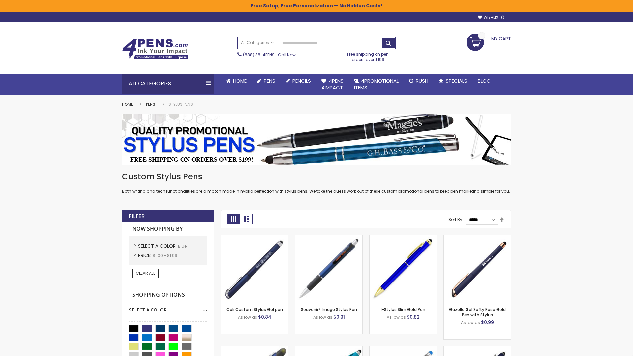 The height and width of the screenshot is (356, 633). I want to click on a: Cali Custom Stylus Gel pen, so click(255, 309).